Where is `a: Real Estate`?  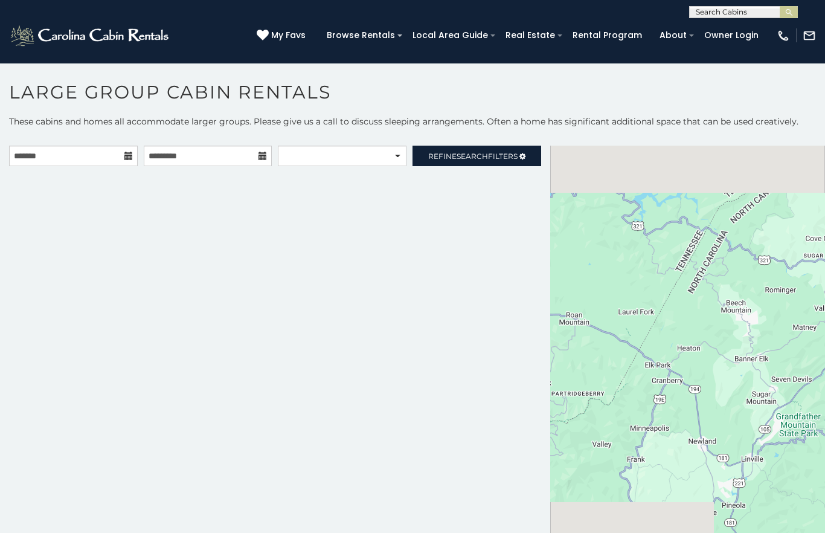
a: Real Estate is located at coordinates (531, 35).